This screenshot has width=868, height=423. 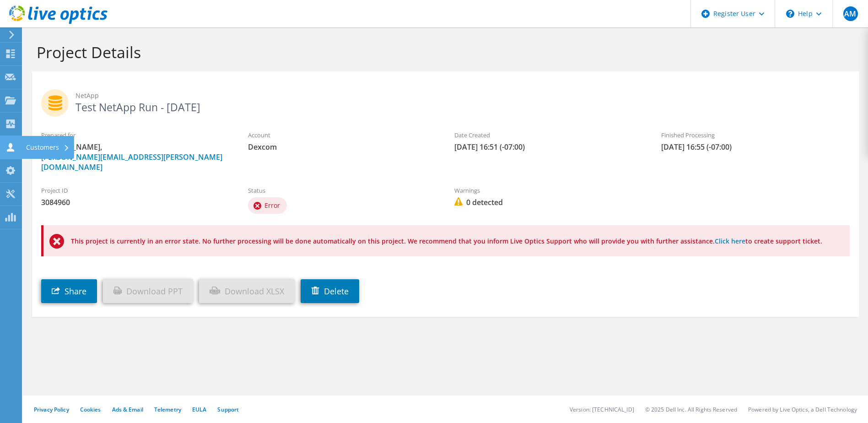 I want to click on a: Ads & Email, so click(x=127, y=410).